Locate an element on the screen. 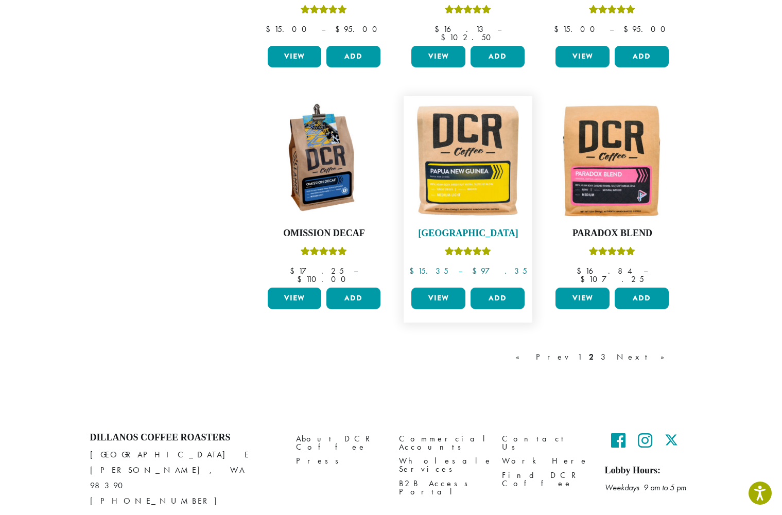  a: Paradox BlendRated 5.00 out of 5 is located at coordinates (612, 192).